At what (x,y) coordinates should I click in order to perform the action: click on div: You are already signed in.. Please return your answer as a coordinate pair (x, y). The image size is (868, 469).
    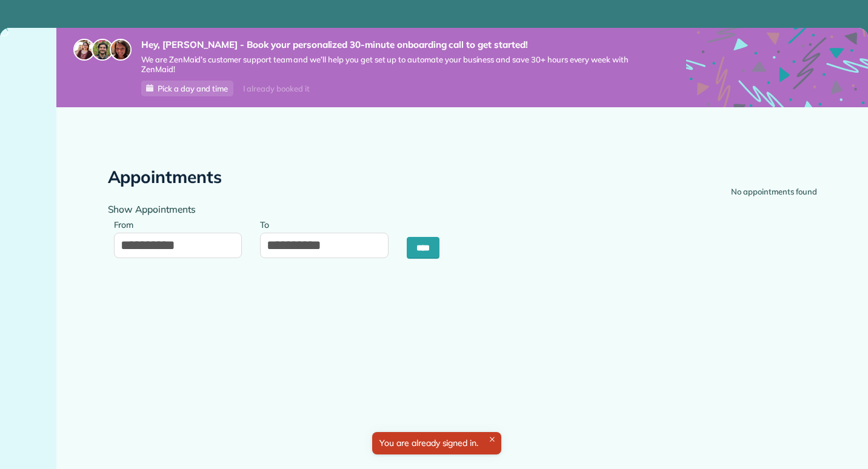
    Looking at the image, I should click on (436, 443).